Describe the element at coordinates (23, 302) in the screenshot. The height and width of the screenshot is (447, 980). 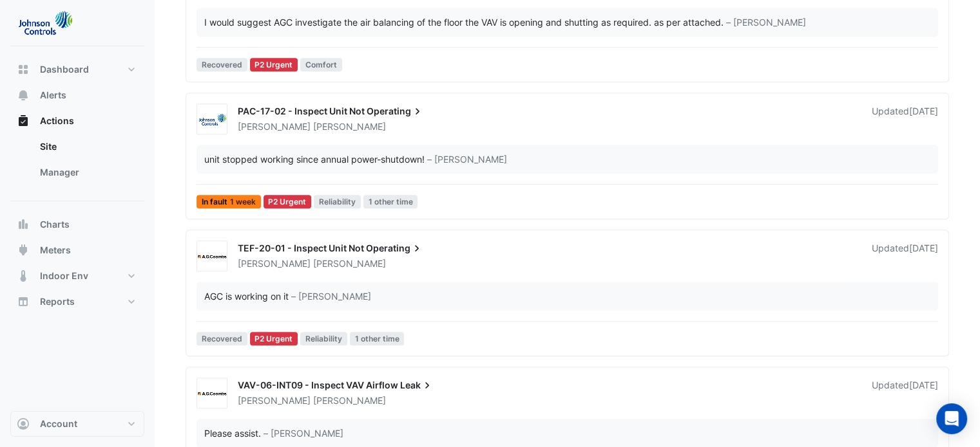
I see `app-icon: Reports` at that location.